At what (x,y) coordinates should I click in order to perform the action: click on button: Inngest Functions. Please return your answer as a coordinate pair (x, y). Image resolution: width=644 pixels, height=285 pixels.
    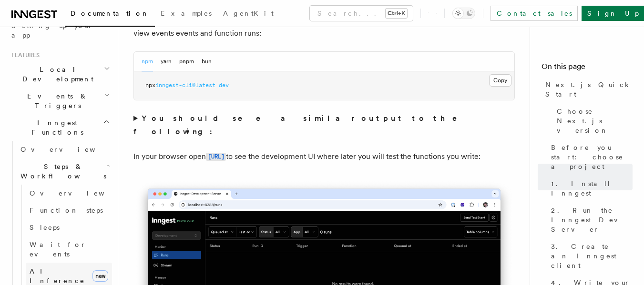
    Looking at the image, I should click on (60, 128).